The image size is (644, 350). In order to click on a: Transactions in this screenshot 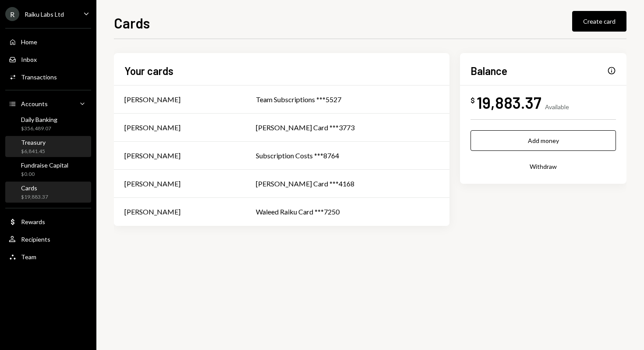, I will do `click(48, 77)`.